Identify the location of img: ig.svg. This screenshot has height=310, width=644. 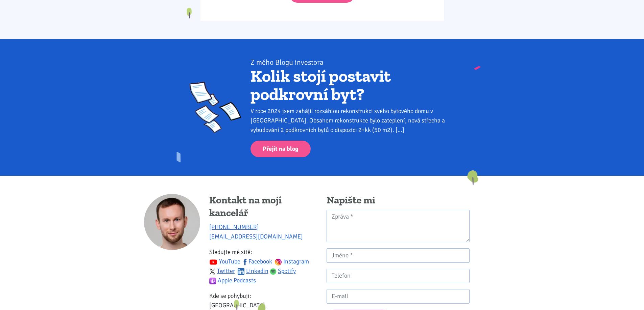
(278, 262).